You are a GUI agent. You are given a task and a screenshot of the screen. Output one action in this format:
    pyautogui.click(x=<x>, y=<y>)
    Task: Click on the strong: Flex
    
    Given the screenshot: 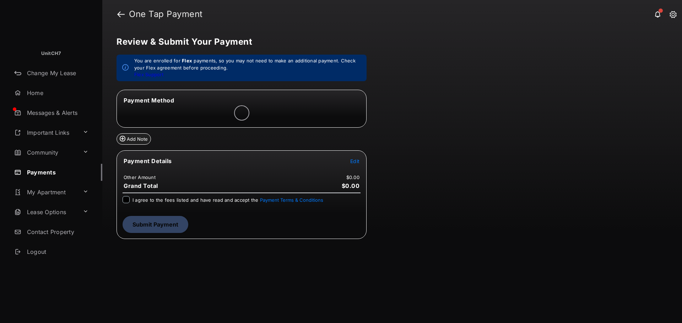 What is the action you would take?
    pyautogui.click(x=187, y=61)
    